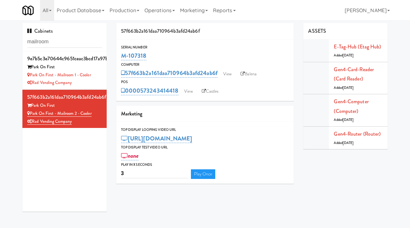  Describe the element at coordinates (64, 109) in the screenshot. I see `li: 57f663b2a161daa710964b3afd24ab6fPark On First Park on First - Mailroom 2 - CoolerRad Vending Company` at that location.